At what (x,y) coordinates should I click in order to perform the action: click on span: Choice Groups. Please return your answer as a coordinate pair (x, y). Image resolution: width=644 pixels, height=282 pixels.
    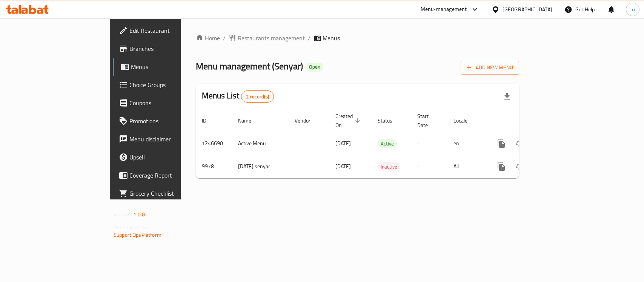
    Looking at the image, I should click on (170, 85).